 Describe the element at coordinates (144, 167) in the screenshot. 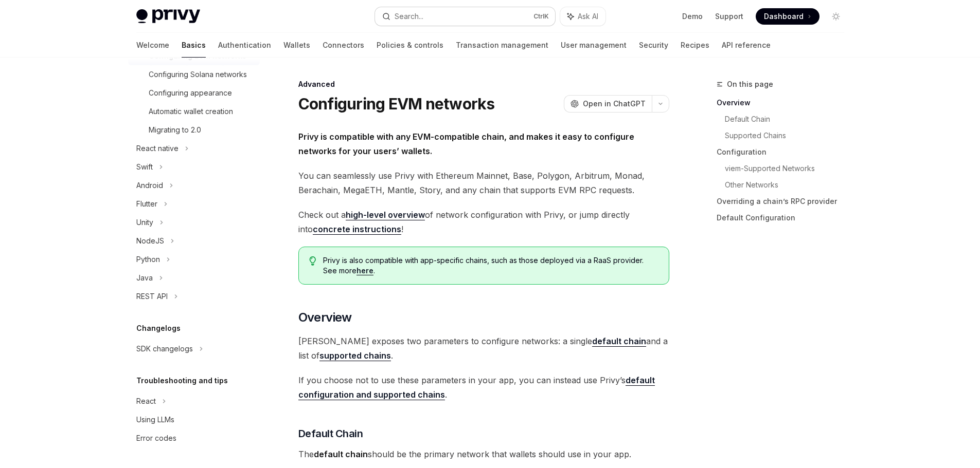

I see `div: Swift` at that location.